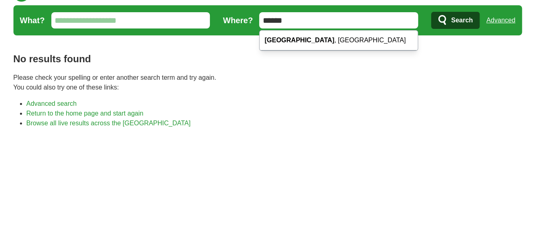  I want to click on a: Return to the home page and start again, so click(85, 113).